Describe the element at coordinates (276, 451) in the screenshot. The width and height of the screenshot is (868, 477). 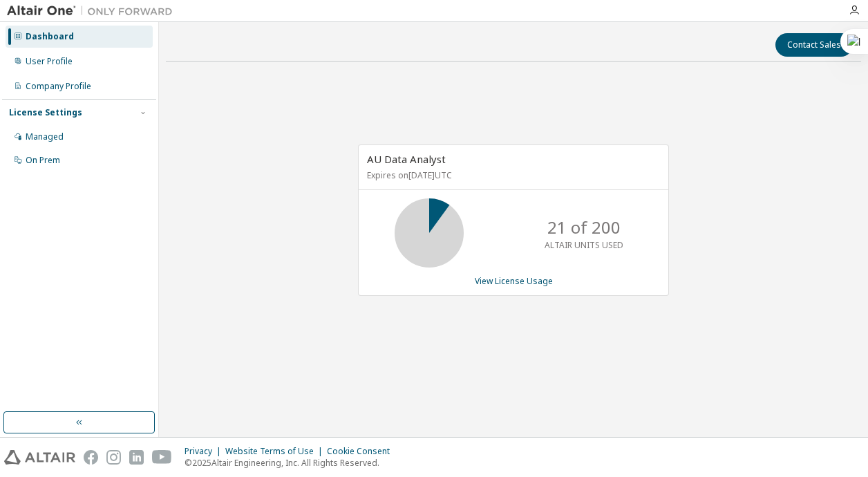
I see `div: Website Terms of Use` at that location.